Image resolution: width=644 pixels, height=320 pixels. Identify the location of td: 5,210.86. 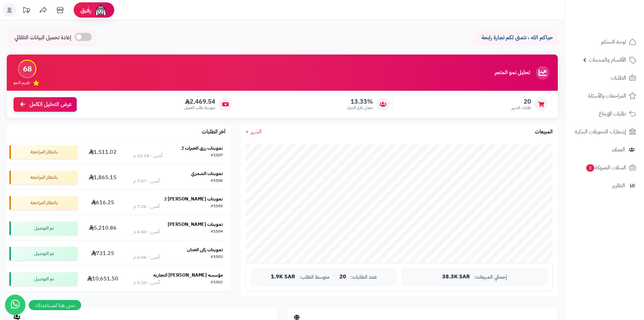
(103, 228).